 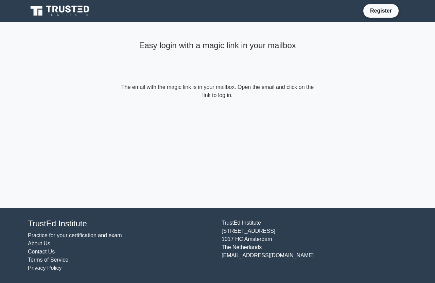 What do you see at coordinates (45, 268) in the screenshot?
I see `a: Privacy Policy` at bounding box center [45, 268].